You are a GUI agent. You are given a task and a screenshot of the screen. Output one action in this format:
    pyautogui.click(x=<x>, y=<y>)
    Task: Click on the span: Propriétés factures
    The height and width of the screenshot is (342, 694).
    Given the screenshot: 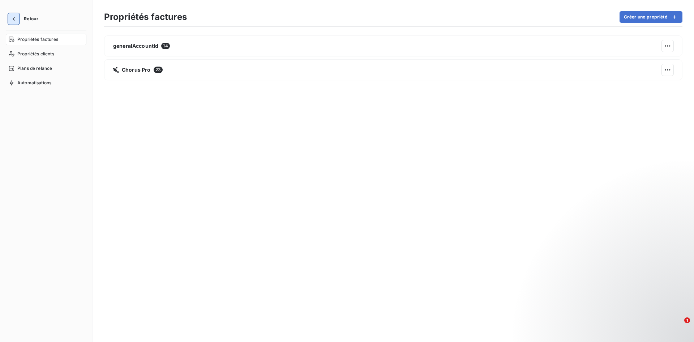 What is the action you would take?
    pyautogui.click(x=38, y=39)
    